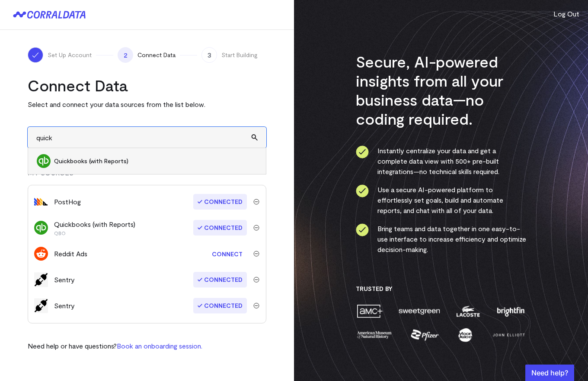 Image resolution: width=588 pixels, height=381 pixels. What do you see at coordinates (441, 90) in the screenshot?
I see `h3: Secure, AI-powered insights from all your business data—no coding required.` at bounding box center [441, 90].